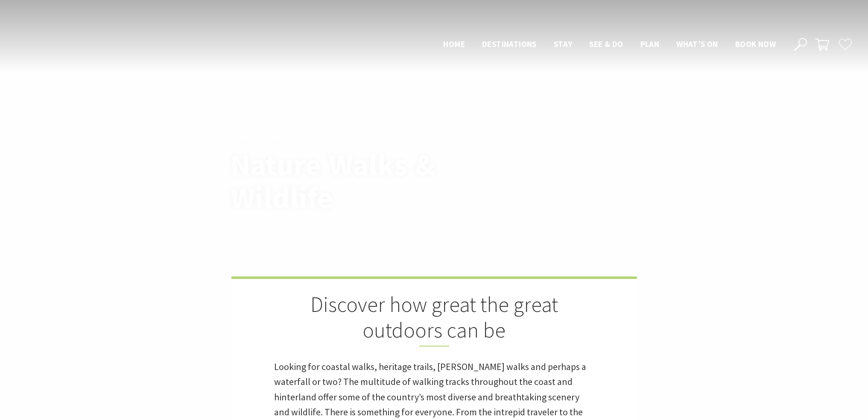 The height and width of the screenshot is (420, 868). Describe the element at coordinates (434, 319) in the screenshot. I see `h2: Discover how great the great outdoors can be` at that location.